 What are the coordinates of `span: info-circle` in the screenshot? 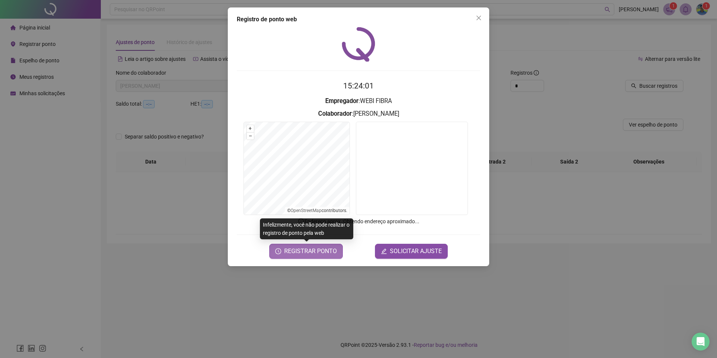 It's located at (301, 221).